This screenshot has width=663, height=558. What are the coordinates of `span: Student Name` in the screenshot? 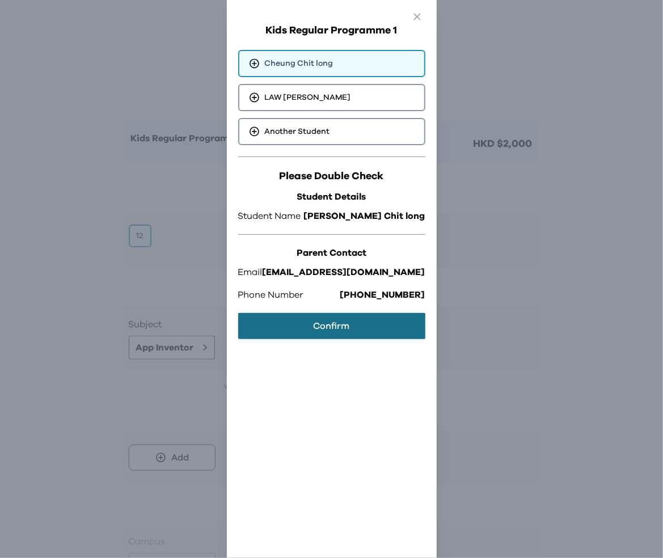 It's located at (269, 216).